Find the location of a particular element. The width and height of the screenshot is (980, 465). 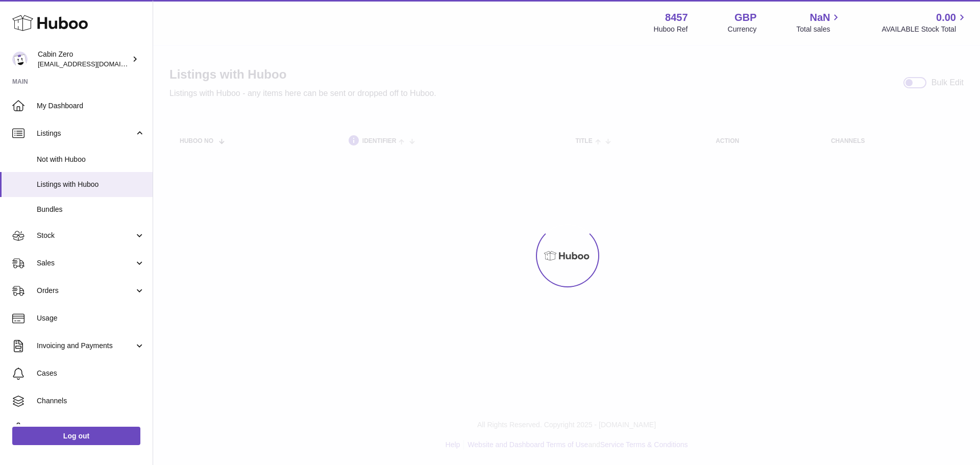

span: Bundles is located at coordinates (91, 210).